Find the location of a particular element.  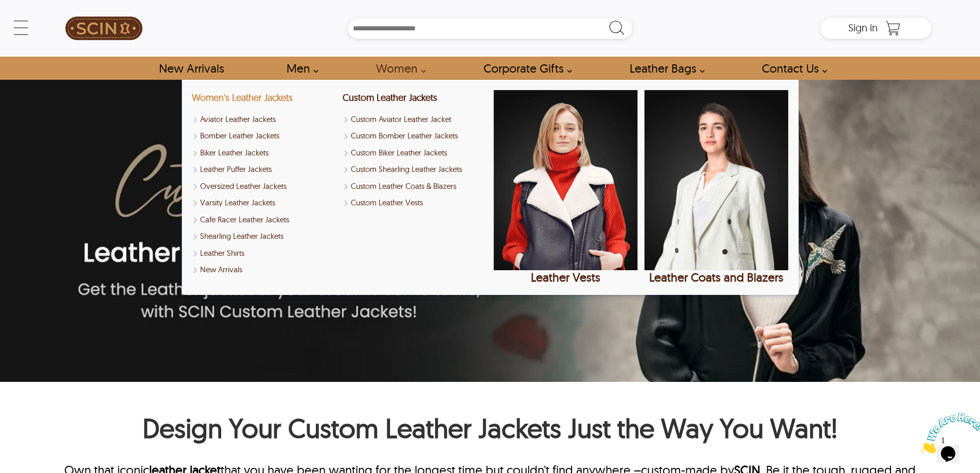

a: Shop Leather Vests is located at coordinates (565, 187).